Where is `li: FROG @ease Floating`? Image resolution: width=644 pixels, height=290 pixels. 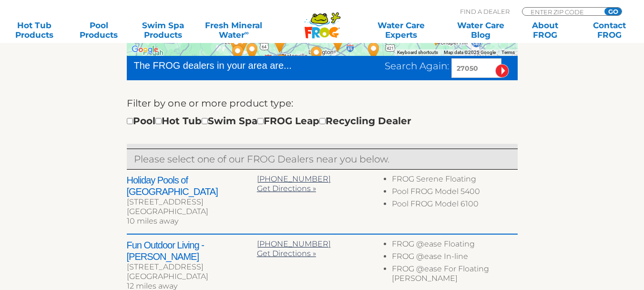 li: FROG @ease Floating is located at coordinates (454, 245).